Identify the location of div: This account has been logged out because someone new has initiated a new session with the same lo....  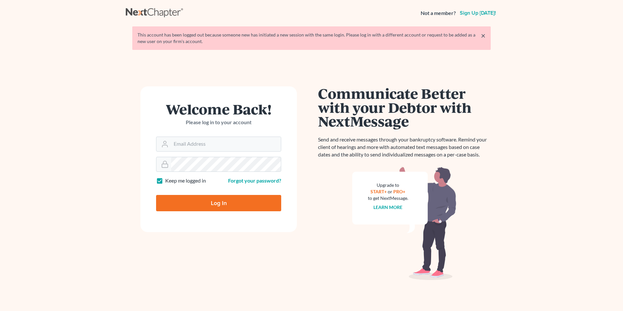
(312, 38).